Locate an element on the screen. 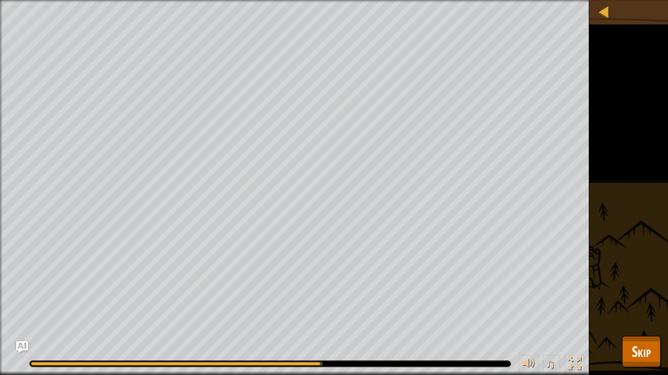 The height and width of the screenshot is (375, 668). button: Ask AI is located at coordinates (22, 347).